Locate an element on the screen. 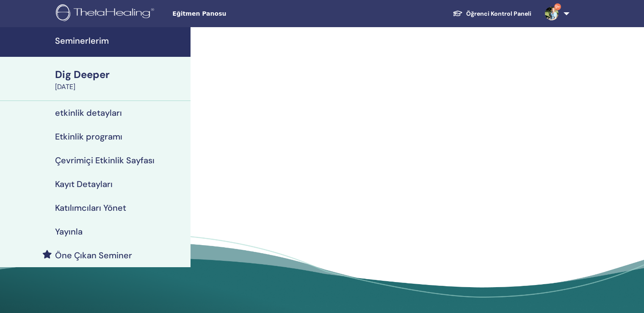 Image resolution: width=644 pixels, height=313 pixels. h4: Çevrimiçi Etkinlik Sayfası is located at coordinates (105, 160).